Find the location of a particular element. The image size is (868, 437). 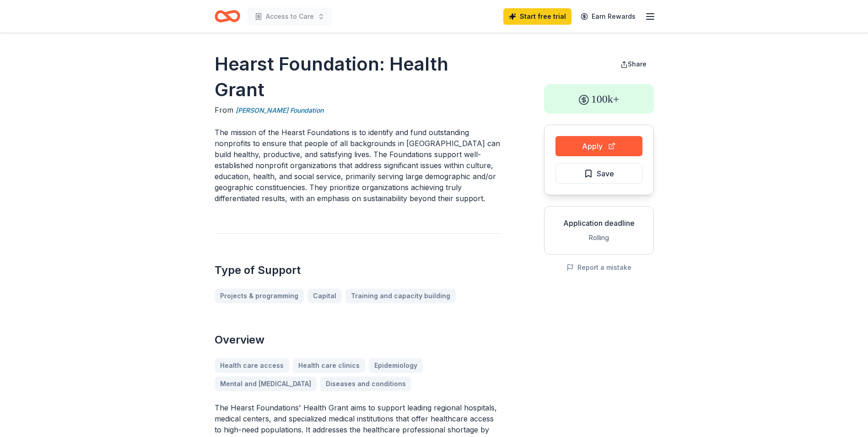

a: Projects & programming is located at coordinates (259, 295).